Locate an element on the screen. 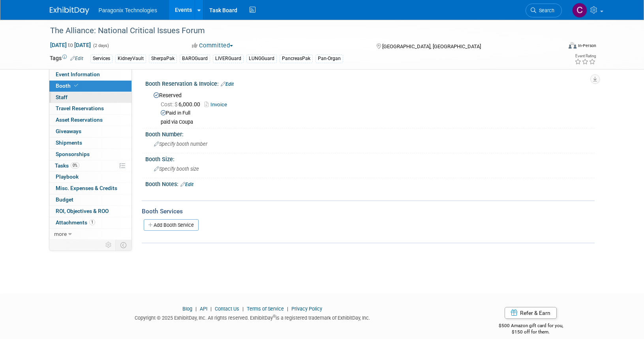  div: SherpaPak is located at coordinates (163, 58).